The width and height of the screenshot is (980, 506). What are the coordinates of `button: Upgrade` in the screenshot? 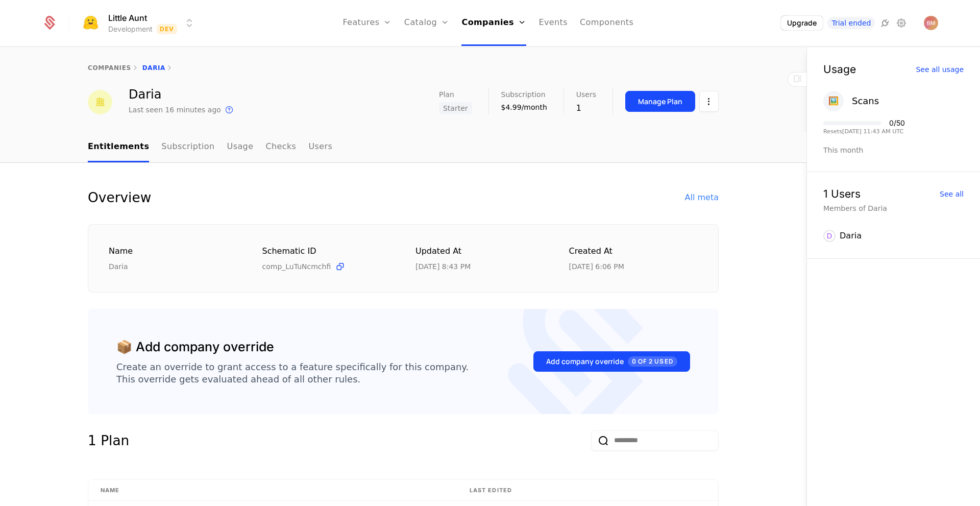 It's located at (802, 23).